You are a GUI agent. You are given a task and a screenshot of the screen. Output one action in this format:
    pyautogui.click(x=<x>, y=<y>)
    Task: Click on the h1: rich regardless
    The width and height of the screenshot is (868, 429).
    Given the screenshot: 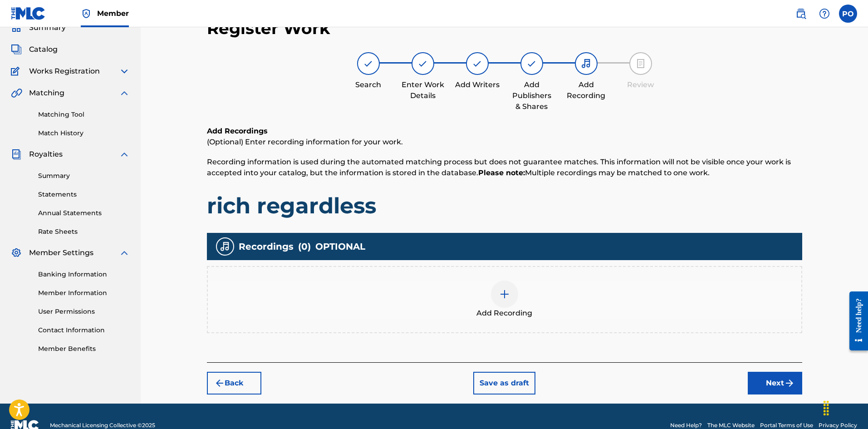 What is the action you would take?
    pyautogui.click(x=505, y=206)
    